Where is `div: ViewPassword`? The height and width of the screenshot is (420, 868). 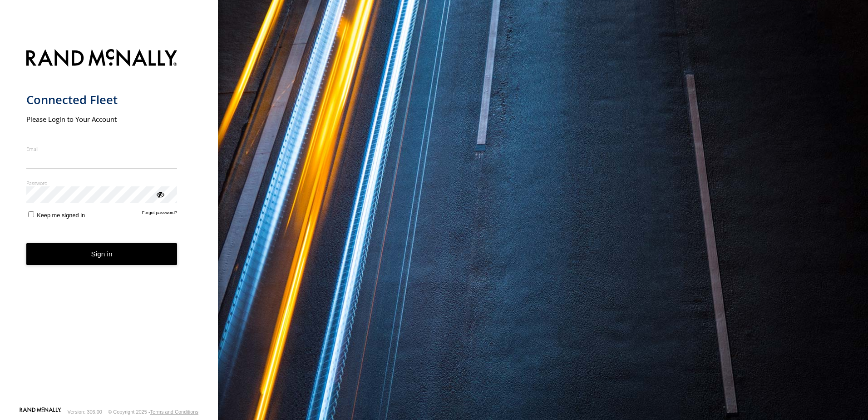
div: ViewPassword is located at coordinates (160, 194).